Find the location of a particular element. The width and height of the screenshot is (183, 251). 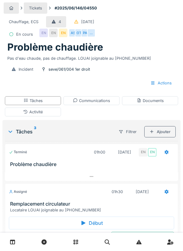

div: En cours is located at coordinates (24, 34).